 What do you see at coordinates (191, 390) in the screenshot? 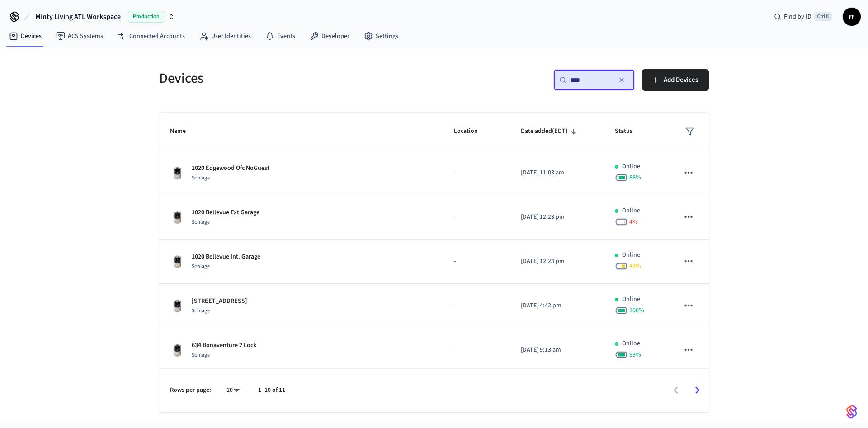
I see `p: Rows per page:` at bounding box center [191, 390].